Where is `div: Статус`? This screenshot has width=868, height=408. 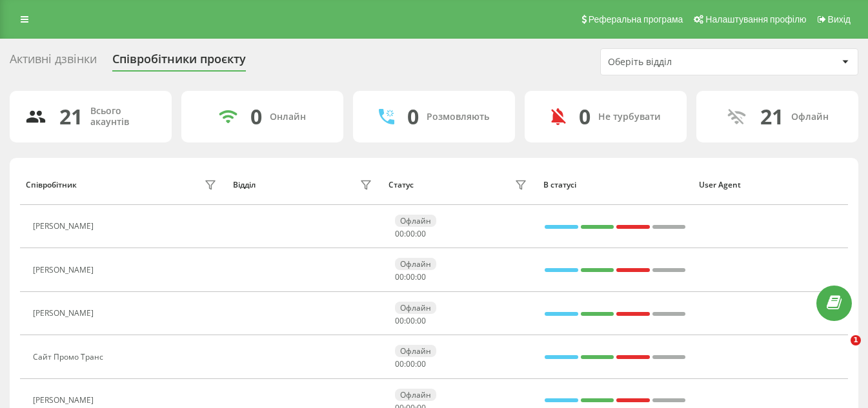
div: Статус is located at coordinates (401, 185).